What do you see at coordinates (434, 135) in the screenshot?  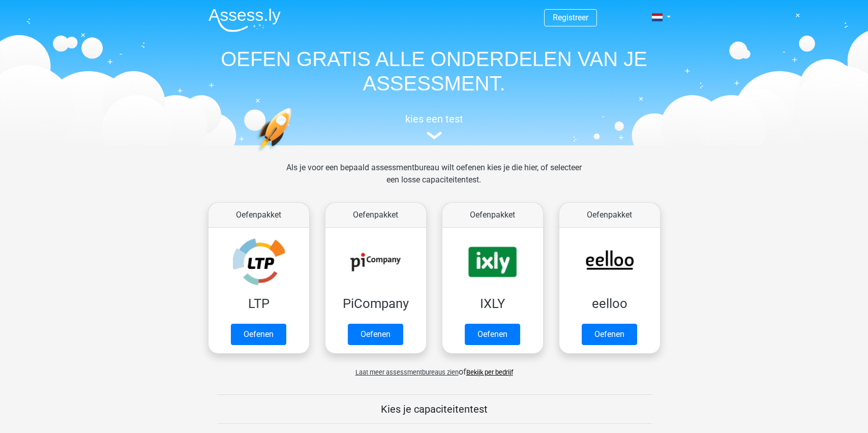 I see `img: assessment` at bounding box center [434, 135].